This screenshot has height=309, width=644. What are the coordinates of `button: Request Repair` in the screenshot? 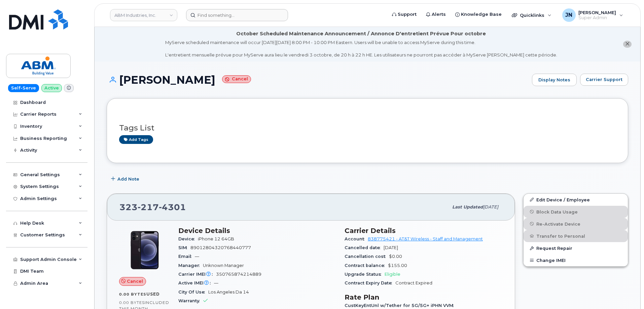 It's located at (576, 248).